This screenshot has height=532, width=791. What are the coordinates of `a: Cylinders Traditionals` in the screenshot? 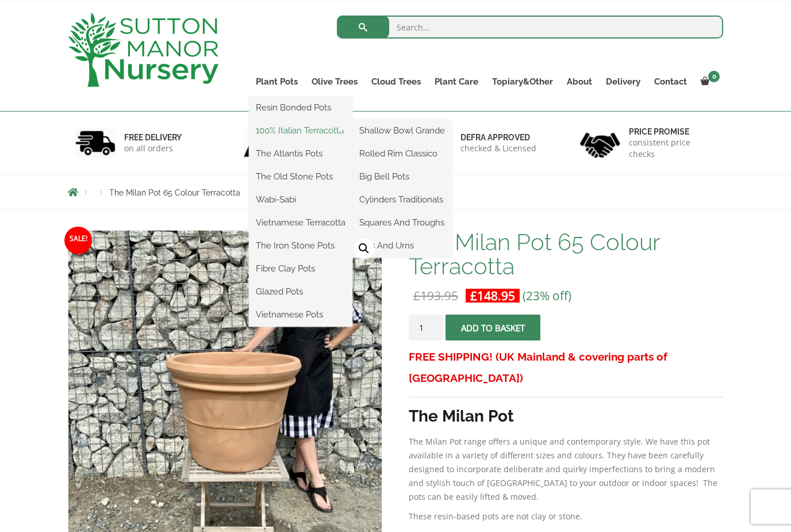 It's located at (402, 200).